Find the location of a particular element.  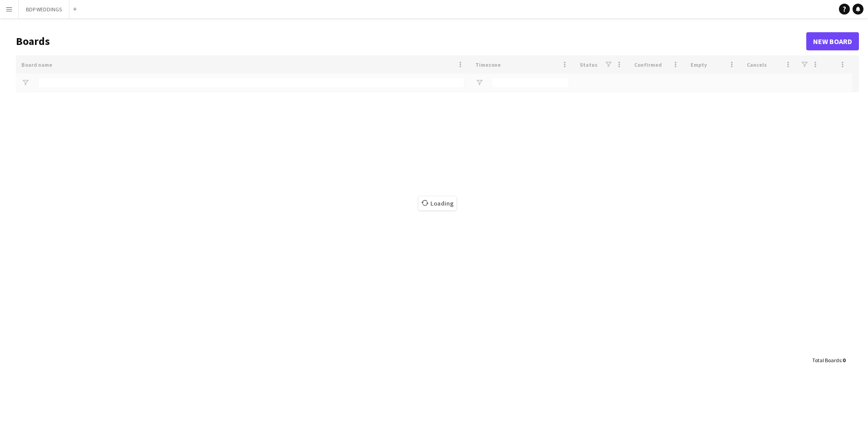

span: Loading is located at coordinates (437, 204).